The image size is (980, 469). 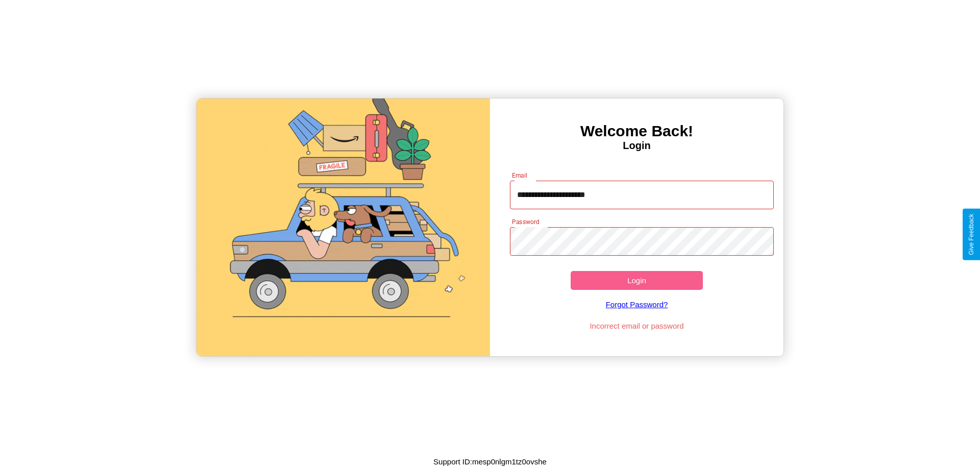 What do you see at coordinates (636, 146) in the screenshot?
I see `h4: Login` at bounding box center [636, 146].